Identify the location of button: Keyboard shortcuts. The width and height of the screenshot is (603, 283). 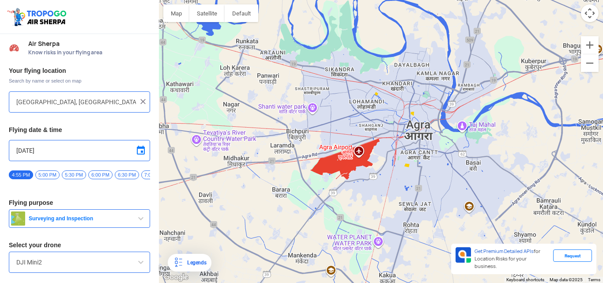
(525, 280).